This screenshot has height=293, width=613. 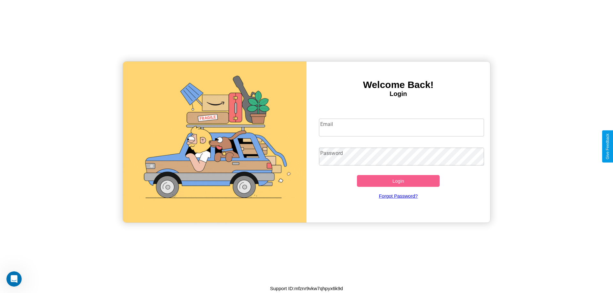 What do you see at coordinates (398, 94) in the screenshot?
I see `h4: Login` at bounding box center [398, 94].